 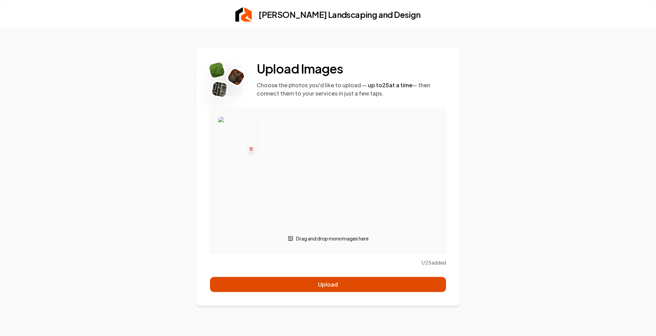 What do you see at coordinates (251, 149) in the screenshot?
I see `button: Remove Image` at bounding box center [251, 149].